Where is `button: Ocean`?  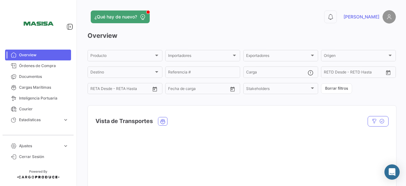 button: Ocean is located at coordinates (163, 121).